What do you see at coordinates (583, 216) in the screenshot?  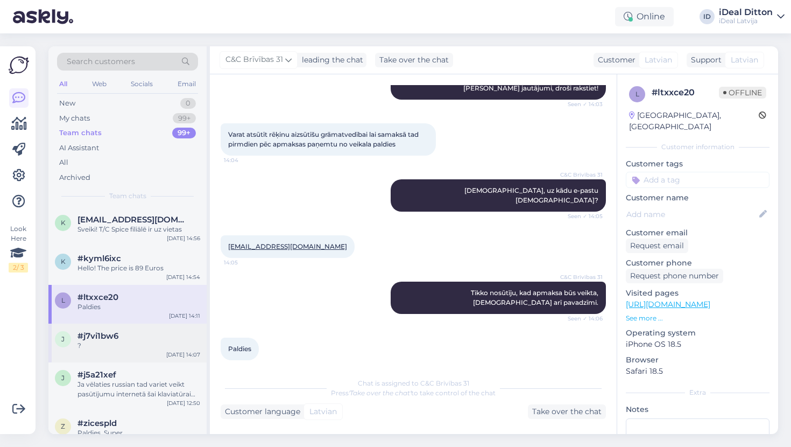 I see `span: Seen ✓ 14:05` at bounding box center [583, 216].